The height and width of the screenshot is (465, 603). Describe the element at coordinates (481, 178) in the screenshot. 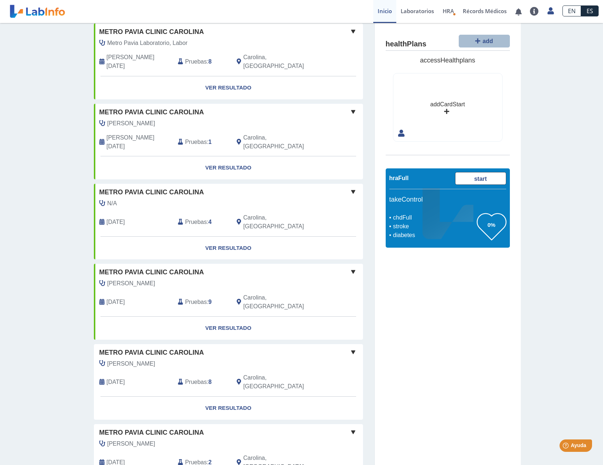

I see `a: start` at that location.